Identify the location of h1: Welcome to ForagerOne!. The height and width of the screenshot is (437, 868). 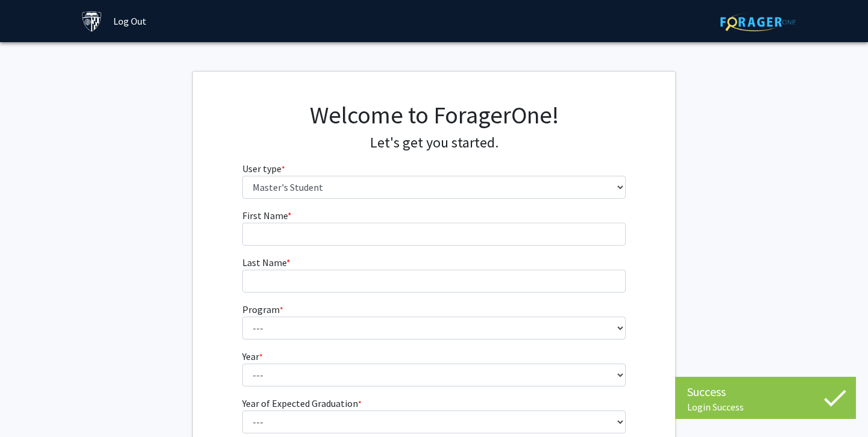
(434, 115).